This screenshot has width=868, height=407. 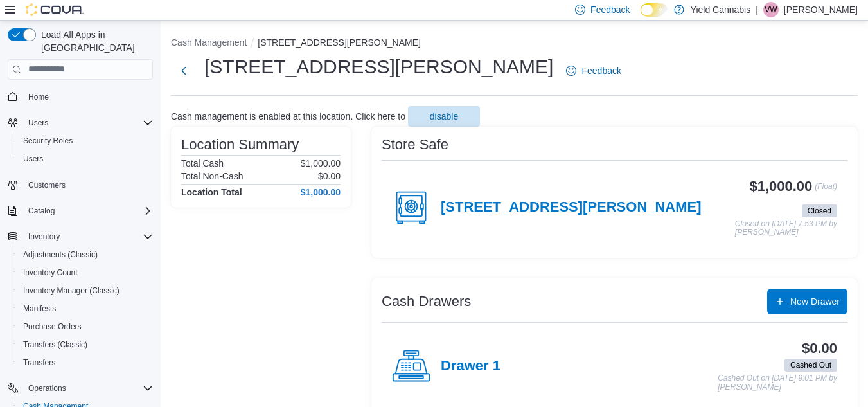 I want to click on img: Cova, so click(x=55, y=9).